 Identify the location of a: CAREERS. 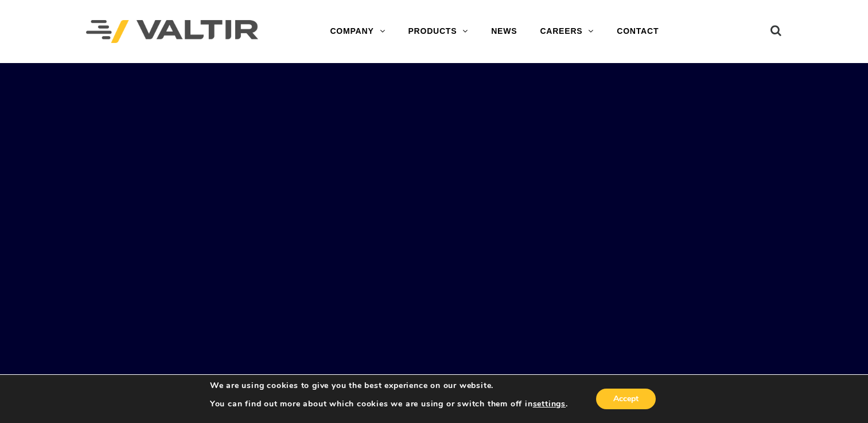
(567, 32).